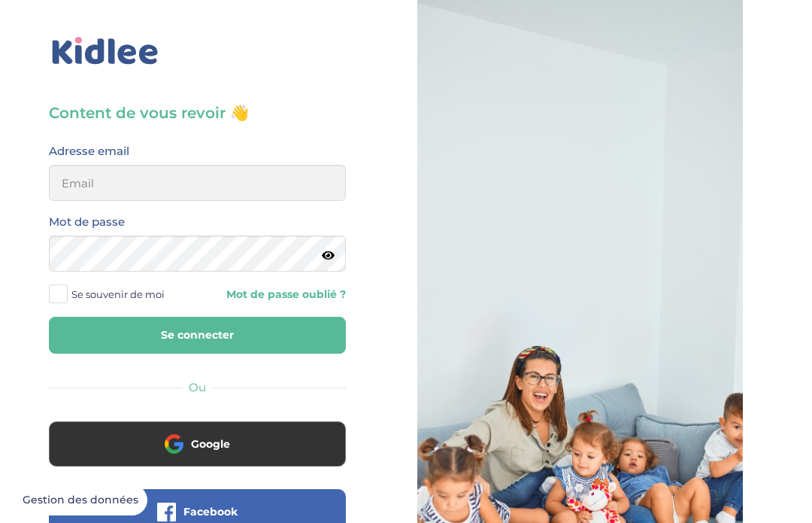 Image resolution: width=812 pixels, height=523 pixels. Describe the element at coordinates (197, 113) in the screenshot. I see `h3: Content de vous revoir 👋` at that location.